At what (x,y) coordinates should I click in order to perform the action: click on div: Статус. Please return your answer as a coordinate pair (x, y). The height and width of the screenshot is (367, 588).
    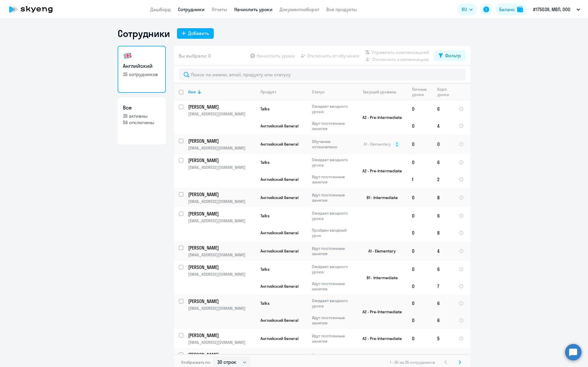
    Looking at the image, I should click on (318, 92).